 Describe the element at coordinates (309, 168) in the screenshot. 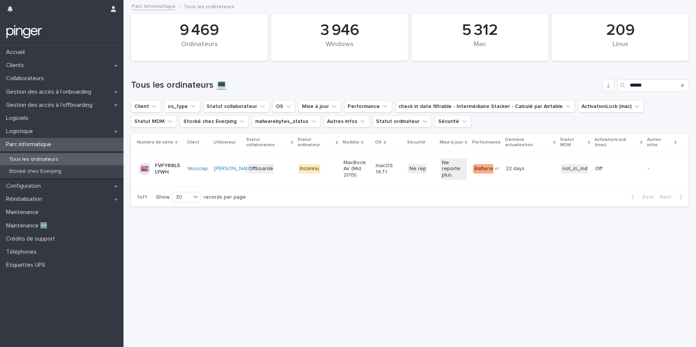

I see `div: Inconnu` at that location.